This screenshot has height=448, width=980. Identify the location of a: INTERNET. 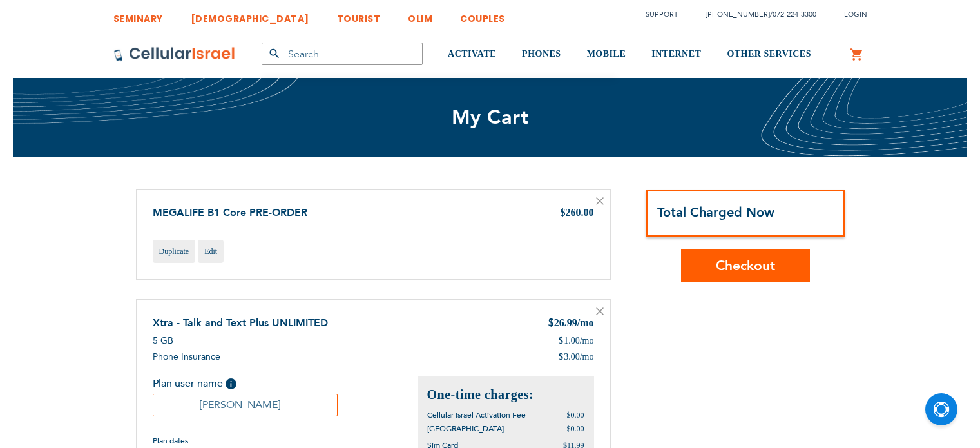
(676, 54).